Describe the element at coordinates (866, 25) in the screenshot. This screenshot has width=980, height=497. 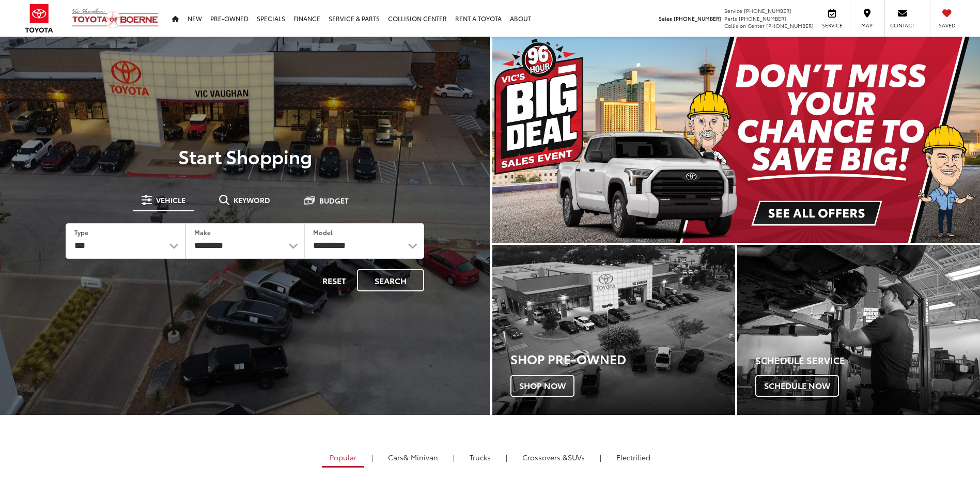
I see `span: Map` at that location.